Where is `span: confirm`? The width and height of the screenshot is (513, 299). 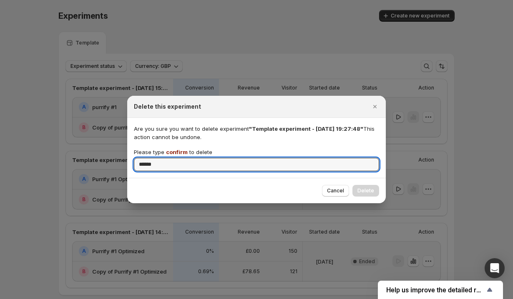 span: confirm is located at coordinates (177, 152).